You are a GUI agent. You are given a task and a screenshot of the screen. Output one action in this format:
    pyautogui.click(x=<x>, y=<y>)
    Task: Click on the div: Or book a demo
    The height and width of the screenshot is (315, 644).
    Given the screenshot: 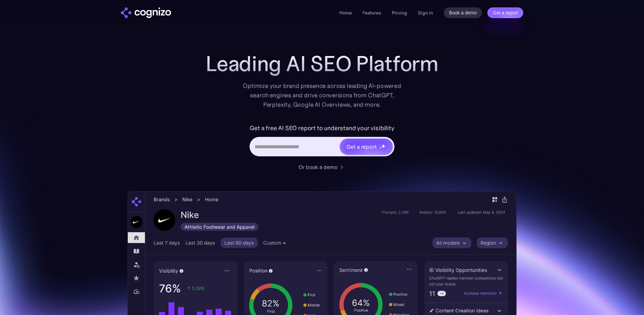 What is the action you would take?
    pyautogui.click(x=318, y=167)
    